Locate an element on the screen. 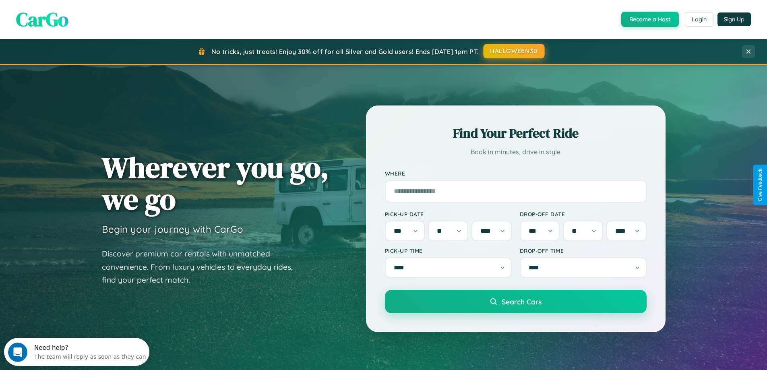 The width and height of the screenshot is (767, 370). div: Give Feedback is located at coordinates (760, 185).